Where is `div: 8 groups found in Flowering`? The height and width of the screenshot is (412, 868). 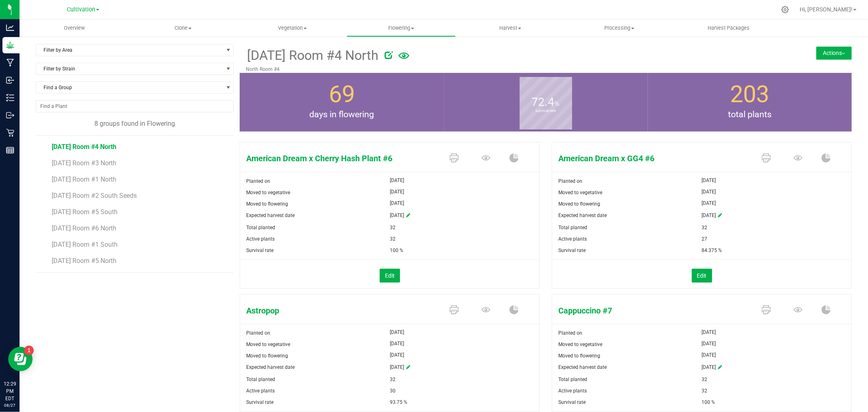
div: 8 groups found in Flowering is located at coordinates (135, 124).